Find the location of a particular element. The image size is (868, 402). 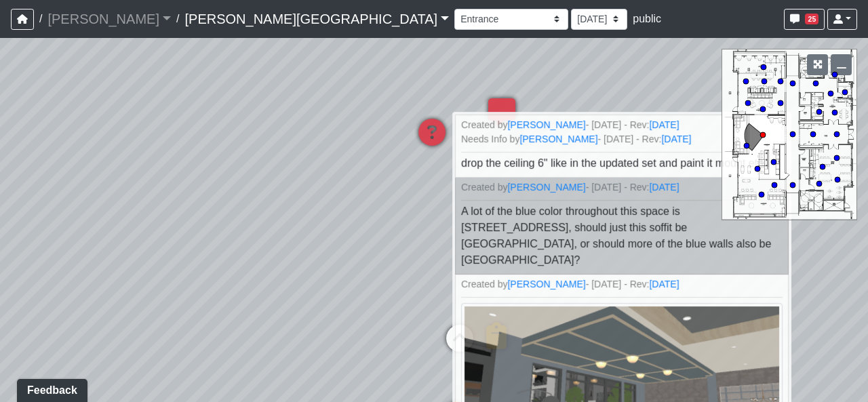

span: drop the ceiling 6" like in the updated set and paint it mount etna is located at coordinates (615, 163).